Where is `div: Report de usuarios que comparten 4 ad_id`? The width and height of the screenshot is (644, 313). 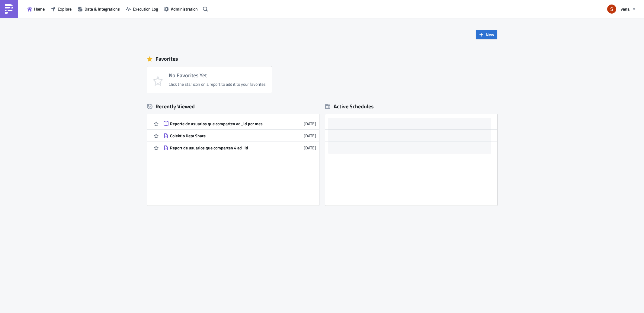
div: Report de usuarios que comparten 4 ad_id is located at coordinates (223, 148).